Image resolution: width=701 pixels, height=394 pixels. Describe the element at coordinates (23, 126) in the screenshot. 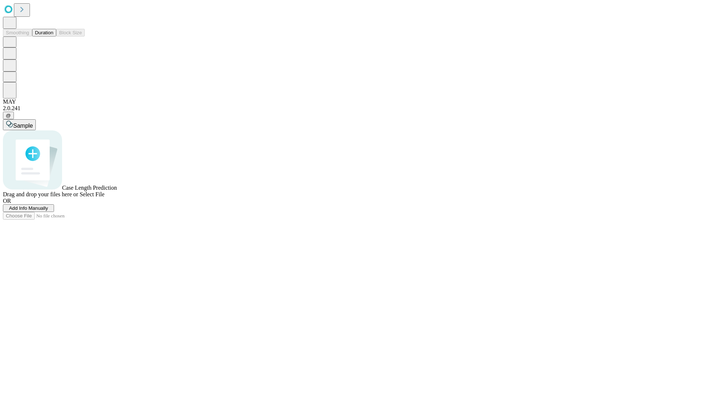

I see `span: Sample` at that location.